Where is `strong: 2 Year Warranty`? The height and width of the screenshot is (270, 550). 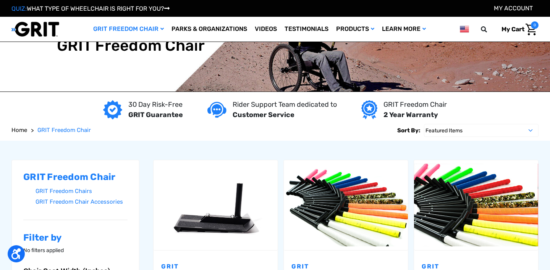
strong: 2 Year Warranty is located at coordinates (411, 115).